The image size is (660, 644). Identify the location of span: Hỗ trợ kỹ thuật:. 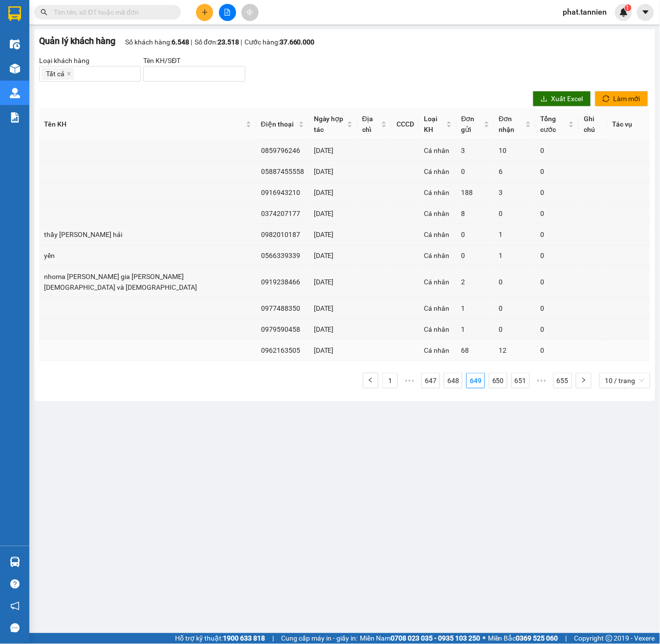
(220, 639).